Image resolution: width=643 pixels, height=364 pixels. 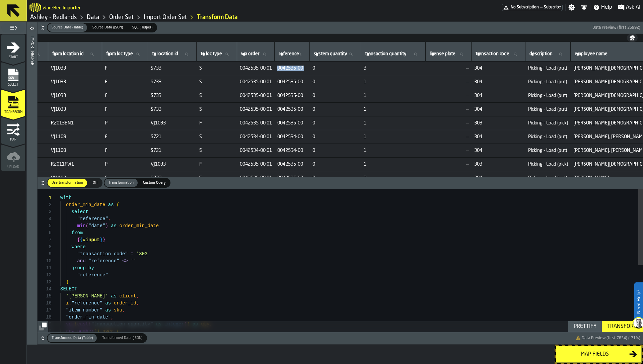 I want to click on span: Custom Query, so click(x=155, y=183).